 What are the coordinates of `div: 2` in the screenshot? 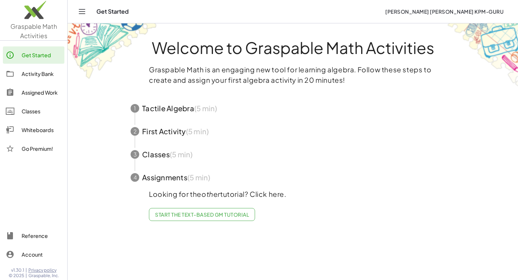 It's located at (135, 131).